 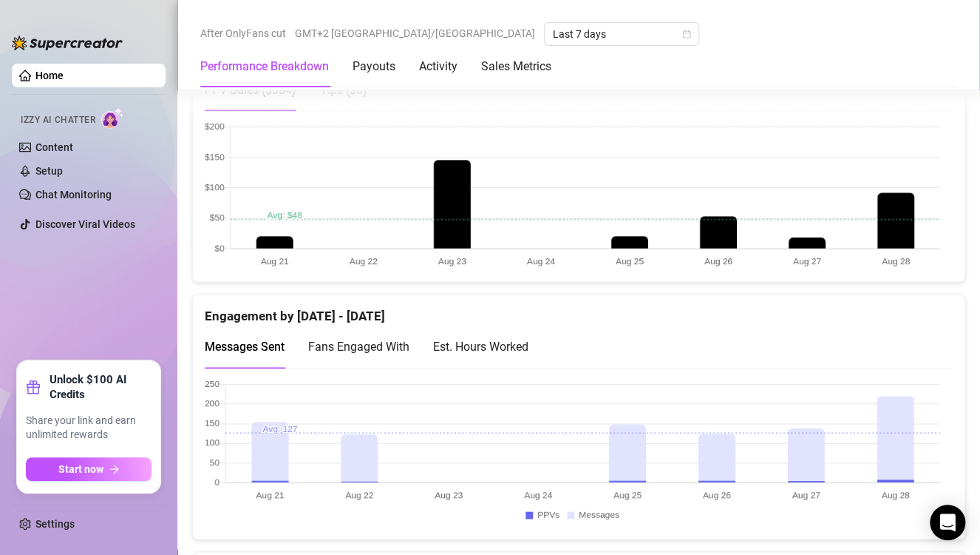 I want to click on a: Home, so click(x=49, y=75).